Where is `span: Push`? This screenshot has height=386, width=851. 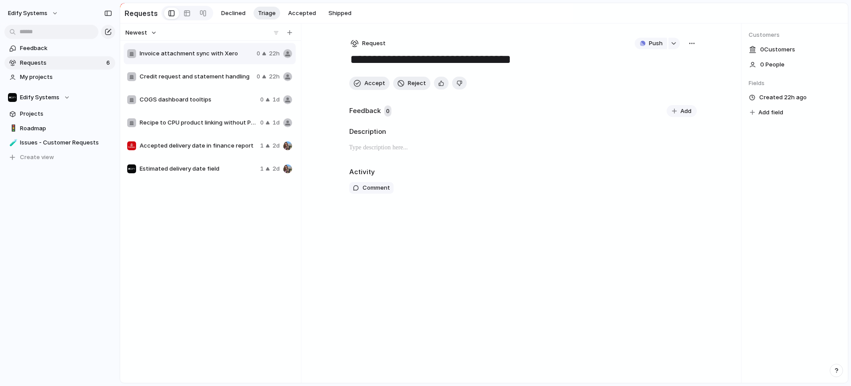
span: Push is located at coordinates (656, 43).